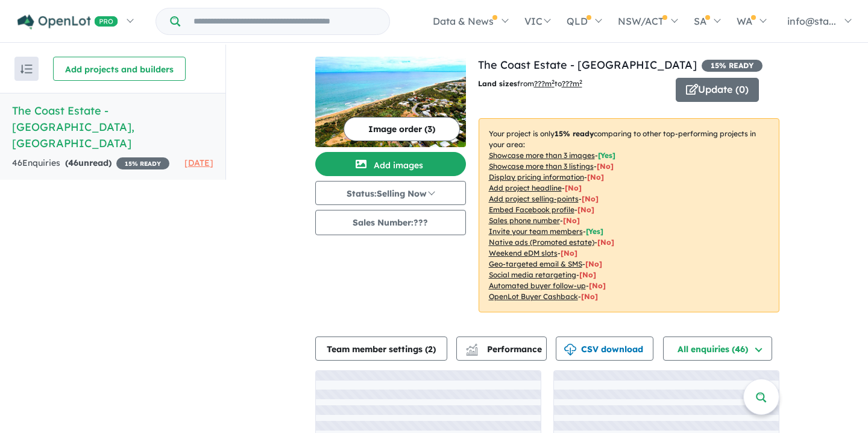  What do you see at coordinates (391, 193) in the screenshot?
I see `button: Status:Selling Now` at bounding box center [391, 193].